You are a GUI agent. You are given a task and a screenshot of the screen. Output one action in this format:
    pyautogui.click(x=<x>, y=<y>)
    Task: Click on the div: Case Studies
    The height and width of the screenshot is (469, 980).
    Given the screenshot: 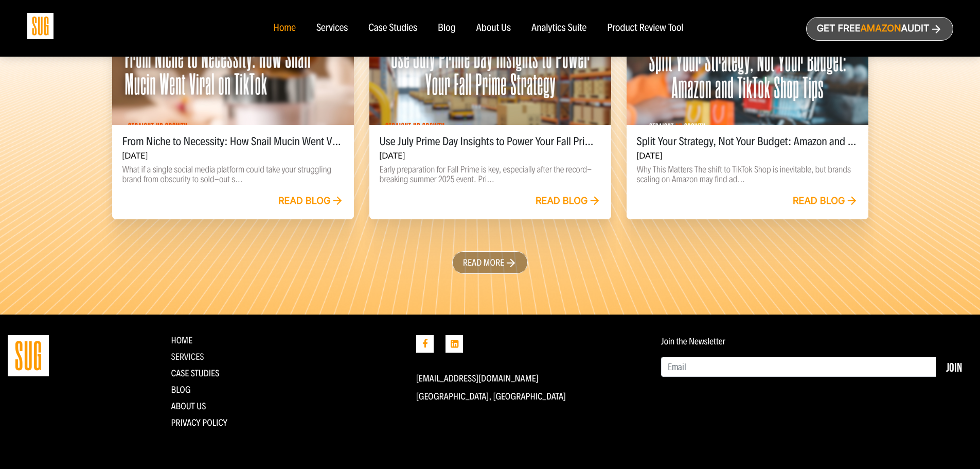 What is the action you would take?
    pyautogui.click(x=393, y=29)
    